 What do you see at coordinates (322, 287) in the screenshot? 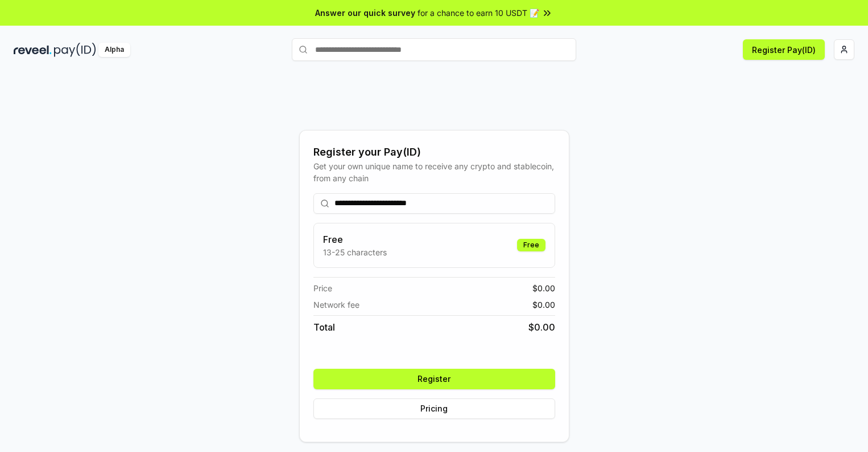
I see `span: Price` at bounding box center [322, 287].